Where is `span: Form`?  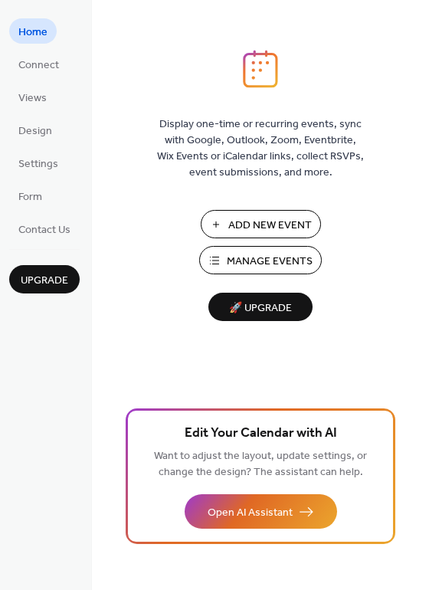 span: Form is located at coordinates (30, 197).